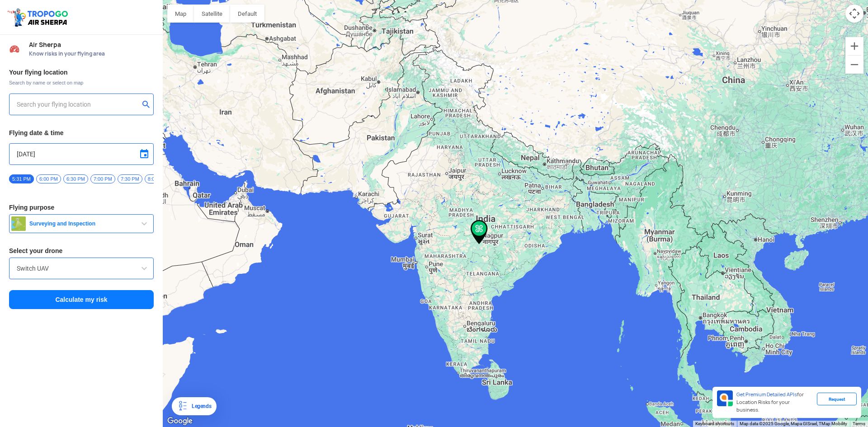 The width and height of the screenshot is (868, 427). What do you see at coordinates (19, 223) in the screenshot?
I see `img: survey.png` at bounding box center [19, 223].